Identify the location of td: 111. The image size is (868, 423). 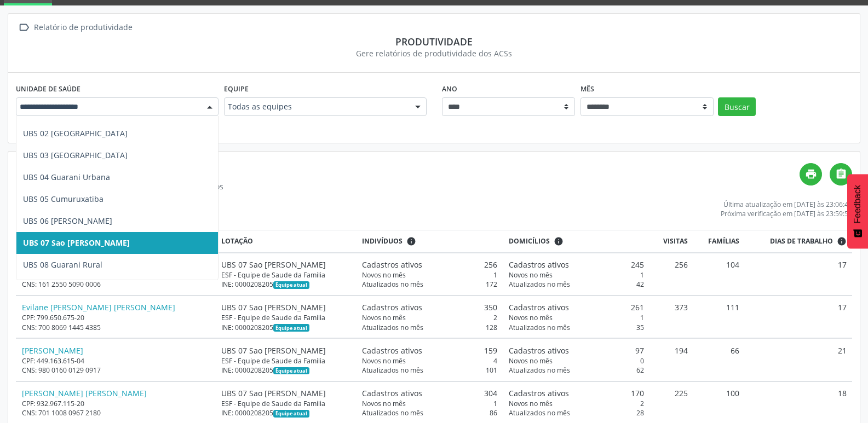
(719, 317).